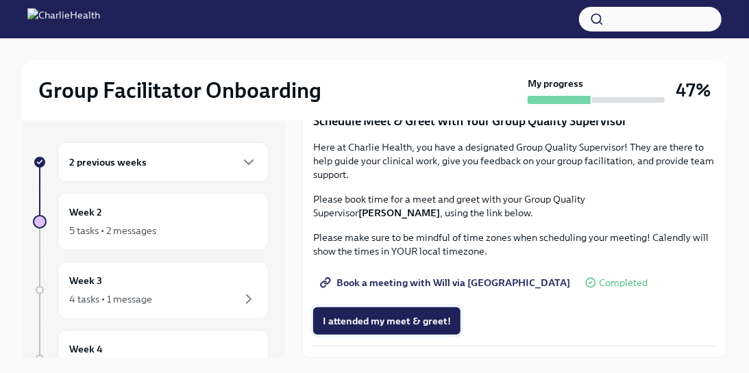 The width and height of the screenshot is (749, 373). What do you see at coordinates (386, 321) in the screenshot?
I see `button: I attended my meet & greet!` at bounding box center [386, 321].